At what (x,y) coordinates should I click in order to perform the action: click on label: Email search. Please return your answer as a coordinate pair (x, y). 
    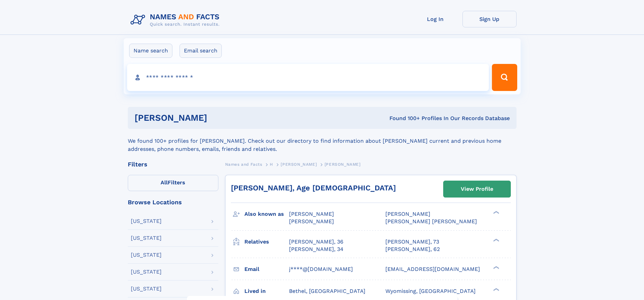
    Looking at the image, I should click on (200, 51).